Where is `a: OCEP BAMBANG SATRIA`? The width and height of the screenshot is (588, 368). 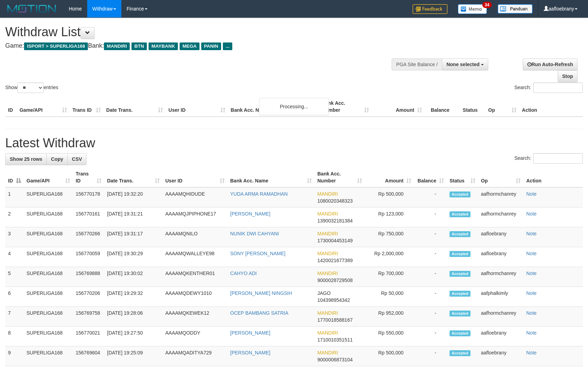 a: OCEP BAMBANG SATRIA is located at coordinates (259, 314).